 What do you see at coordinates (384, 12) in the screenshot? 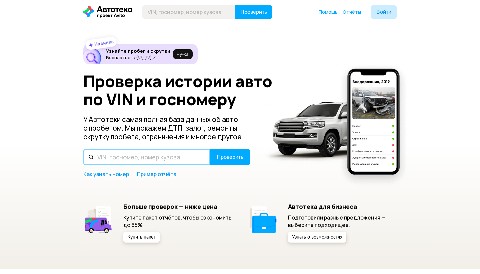
I see `button: Войти` at bounding box center [384, 12].